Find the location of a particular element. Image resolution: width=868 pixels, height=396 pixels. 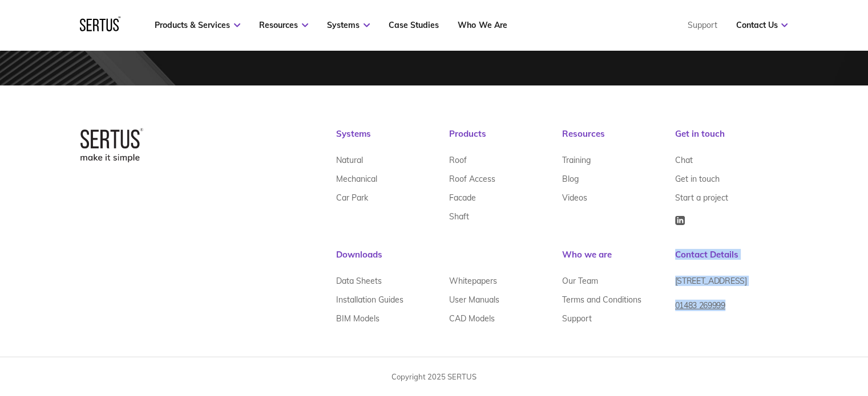

a: Mechanical is located at coordinates (357, 180).